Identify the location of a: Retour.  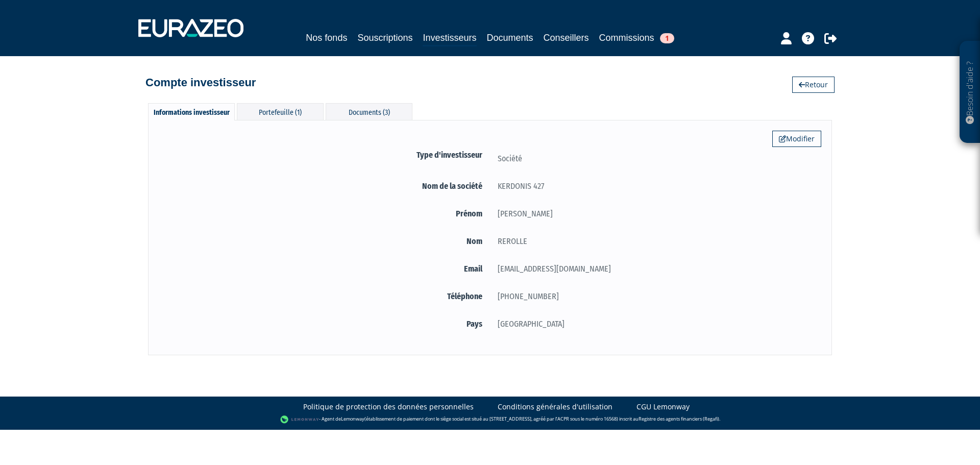
(813, 84).